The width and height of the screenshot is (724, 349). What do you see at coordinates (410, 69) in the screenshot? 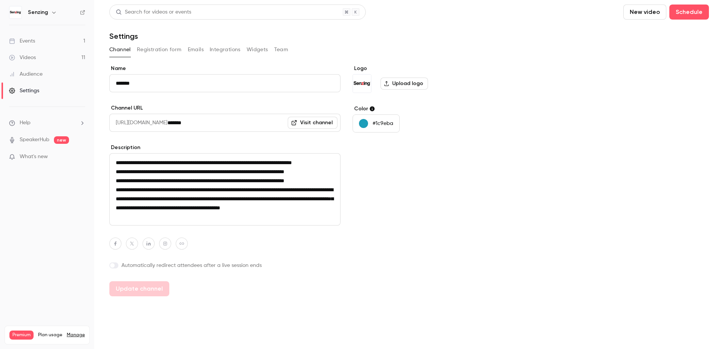
I see `label: Logo` at bounding box center [410, 69].